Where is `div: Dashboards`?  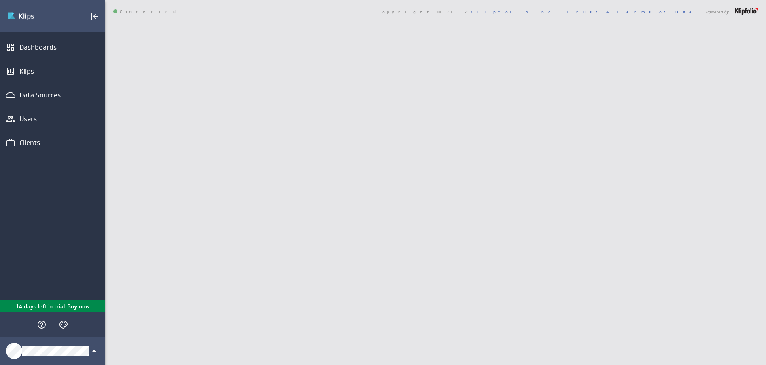 div: Dashboards is located at coordinates (53, 47).